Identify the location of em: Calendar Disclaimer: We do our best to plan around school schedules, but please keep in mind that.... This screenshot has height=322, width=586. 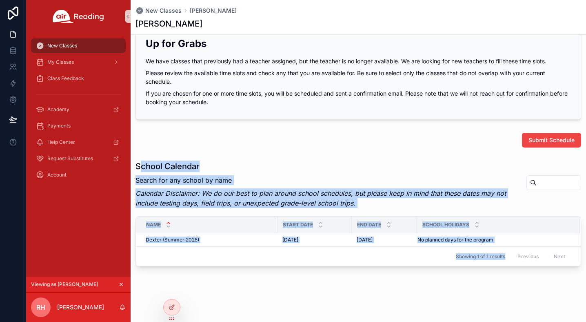
(321, 198).